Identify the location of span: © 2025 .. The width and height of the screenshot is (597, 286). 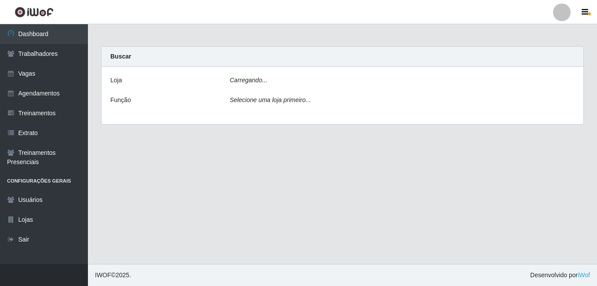
(113, 275).